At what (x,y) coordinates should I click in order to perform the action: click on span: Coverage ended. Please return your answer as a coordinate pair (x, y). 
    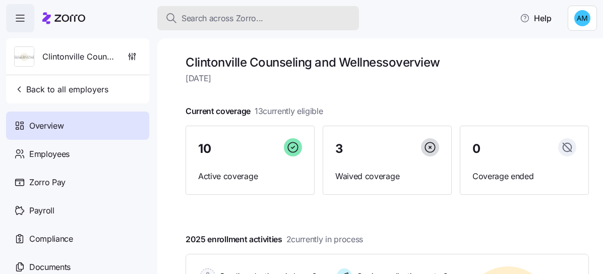
    Looking at the image, I should click on (524, 176).